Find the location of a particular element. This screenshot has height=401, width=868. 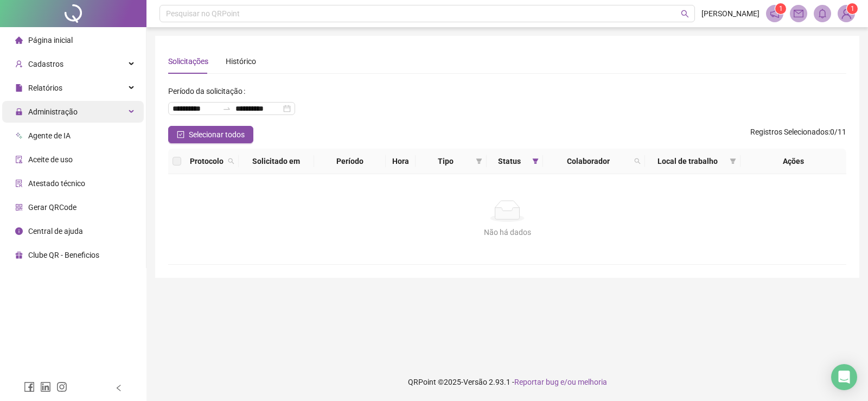

span: Clube QR - Beneficios is located at coordinates (63, 255).